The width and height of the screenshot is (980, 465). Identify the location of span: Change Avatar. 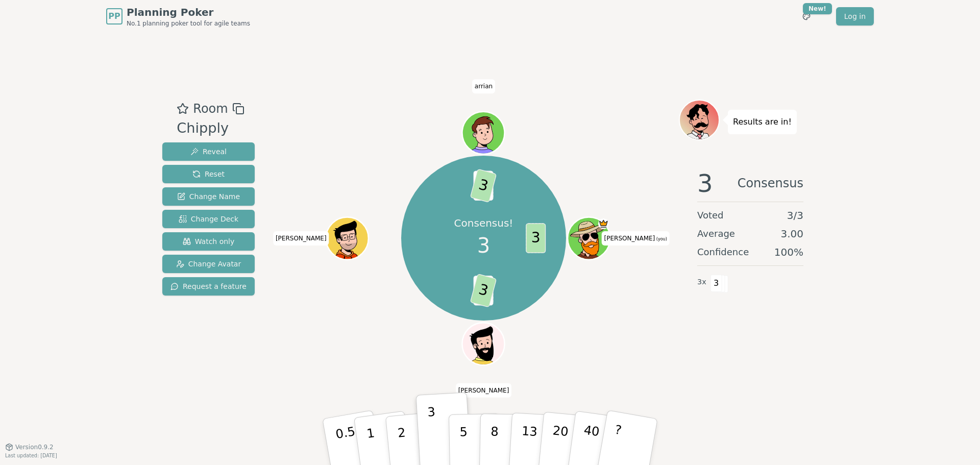
(208, 264).